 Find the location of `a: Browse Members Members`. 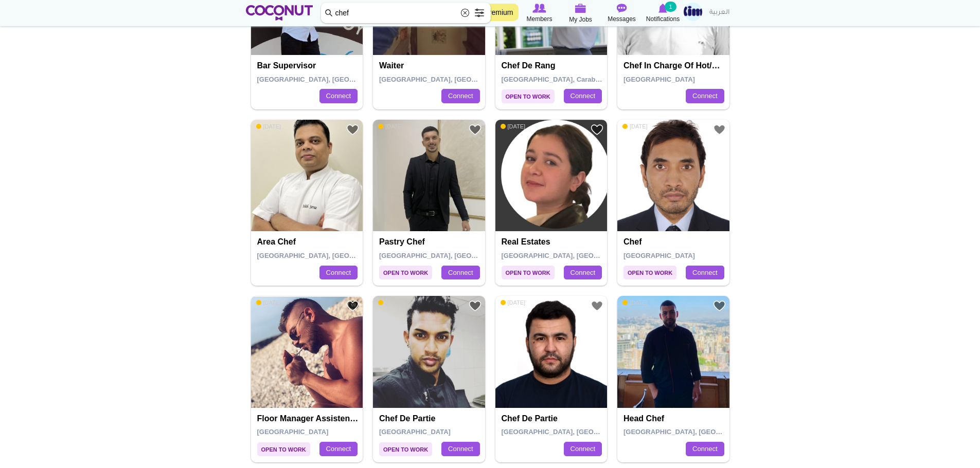

a: Browse Members Members is located at coordinates (539, 14).